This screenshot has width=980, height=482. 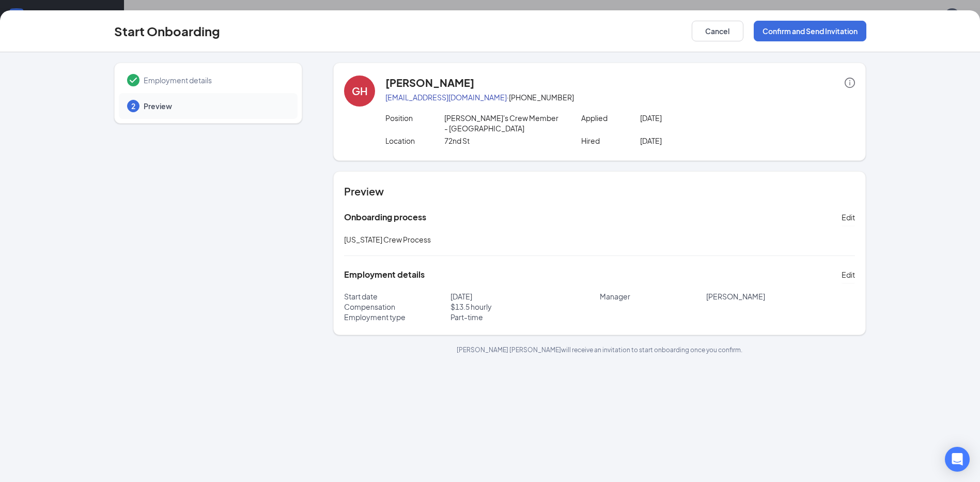 I want to click on span: info-circle, so click(x=850, y=83).